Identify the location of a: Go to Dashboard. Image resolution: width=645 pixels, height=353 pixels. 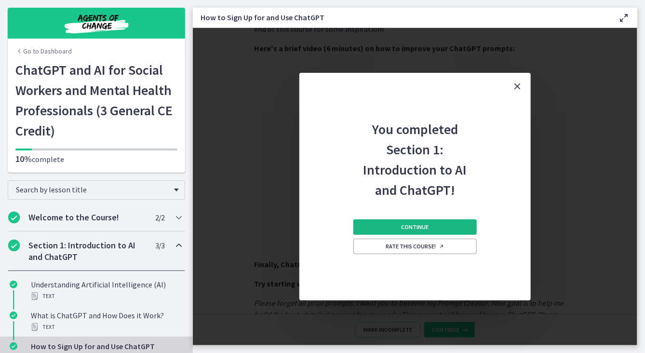
(43, 51).